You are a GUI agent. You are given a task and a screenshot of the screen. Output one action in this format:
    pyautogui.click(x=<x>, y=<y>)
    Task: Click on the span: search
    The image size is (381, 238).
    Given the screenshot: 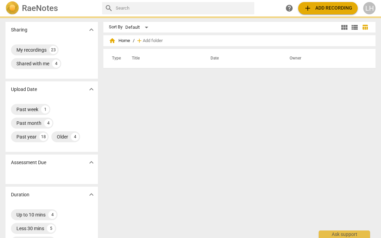 What is the action you would take?
    pyautogui.click(x=109, y=8)
    